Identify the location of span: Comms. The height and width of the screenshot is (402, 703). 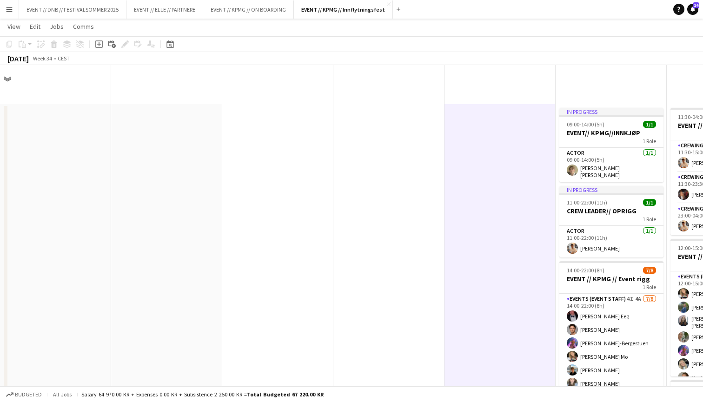
(83, 26).